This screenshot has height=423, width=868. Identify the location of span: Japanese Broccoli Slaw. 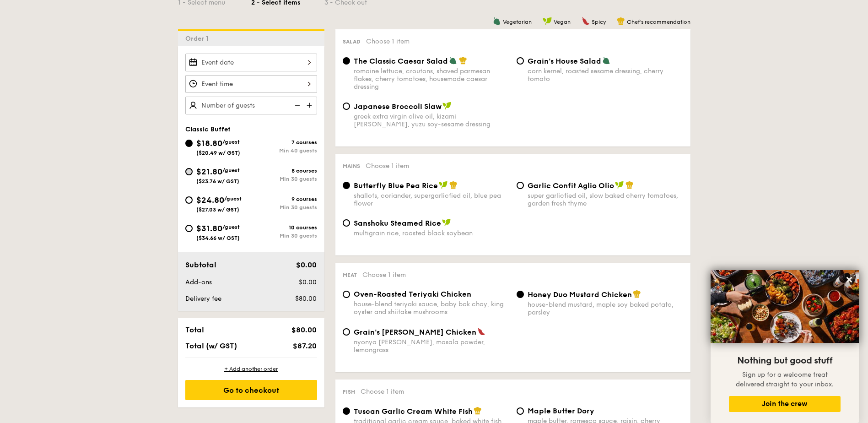
(397, 106).